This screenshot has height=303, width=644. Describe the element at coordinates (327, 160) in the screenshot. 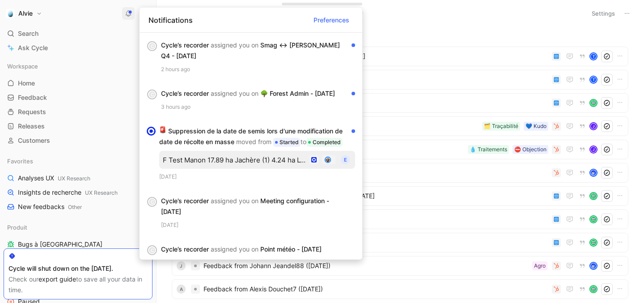

I see `img: avatar` at that location.